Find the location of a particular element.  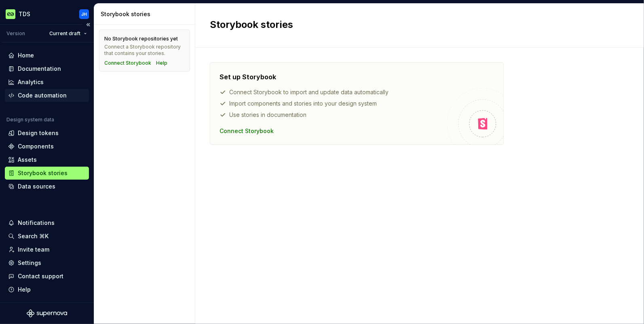

a: Settings is located at coordinates (47, 263).